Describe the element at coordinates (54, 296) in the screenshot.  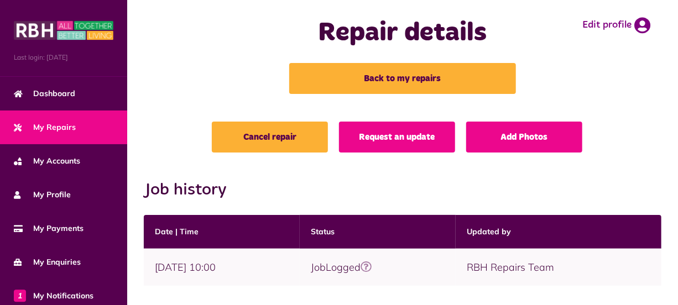
I see `span: My Notifications` at that location.